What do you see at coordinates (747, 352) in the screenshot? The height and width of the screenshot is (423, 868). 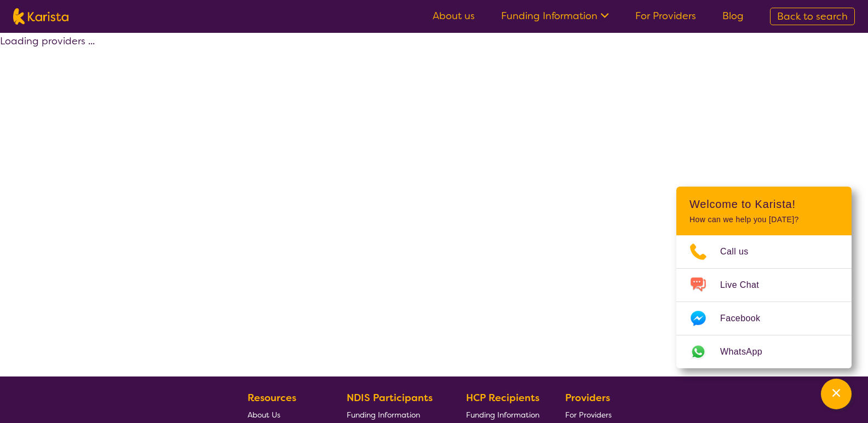 I see `span: WhatsApp` at bounding box center [747, 352].